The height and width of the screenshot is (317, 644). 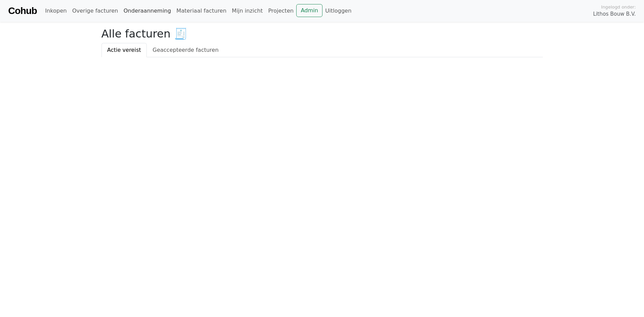 What do you see at coordinates (186, 50) in the screenshot?
I see `a: Geaccepteerde facturen` at bounding box center [186, 50].